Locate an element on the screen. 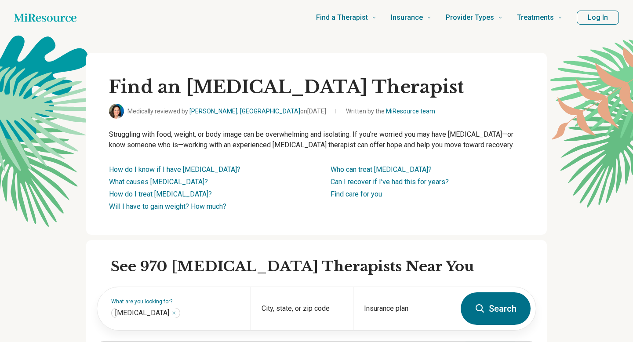 The width and height of the screenshot is (633, 342). span: Treatments is located at coordinates (535, 18).